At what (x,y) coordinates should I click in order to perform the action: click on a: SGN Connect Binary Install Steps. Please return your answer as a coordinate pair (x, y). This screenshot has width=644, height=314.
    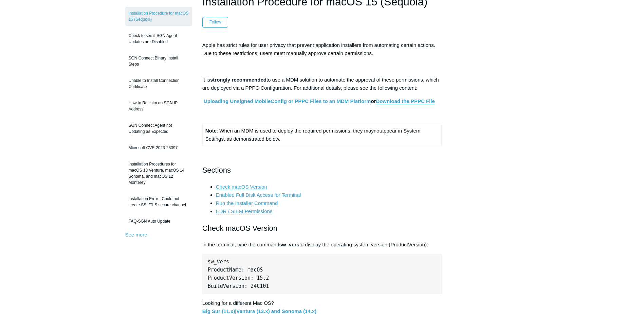
    Looking at the image, I should click on (159, 61).